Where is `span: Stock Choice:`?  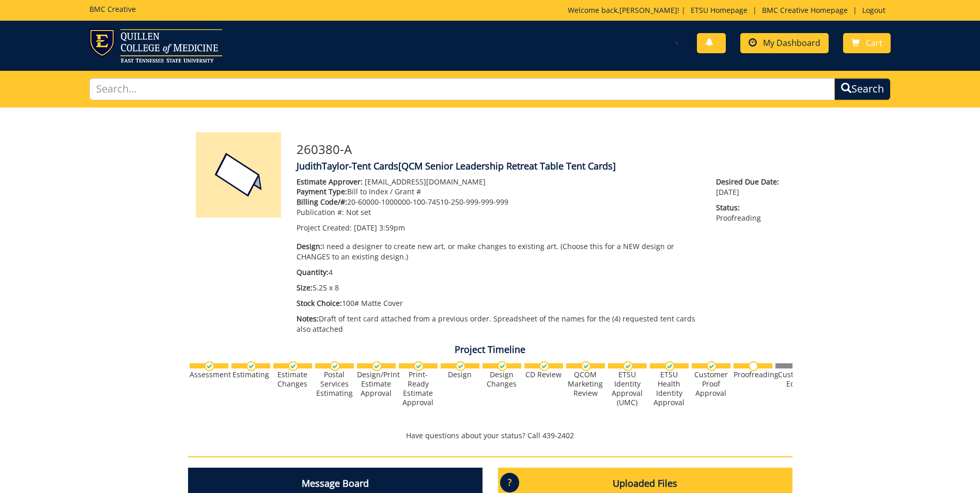 span: Stock Choice: is located at coordinates (319, 303).